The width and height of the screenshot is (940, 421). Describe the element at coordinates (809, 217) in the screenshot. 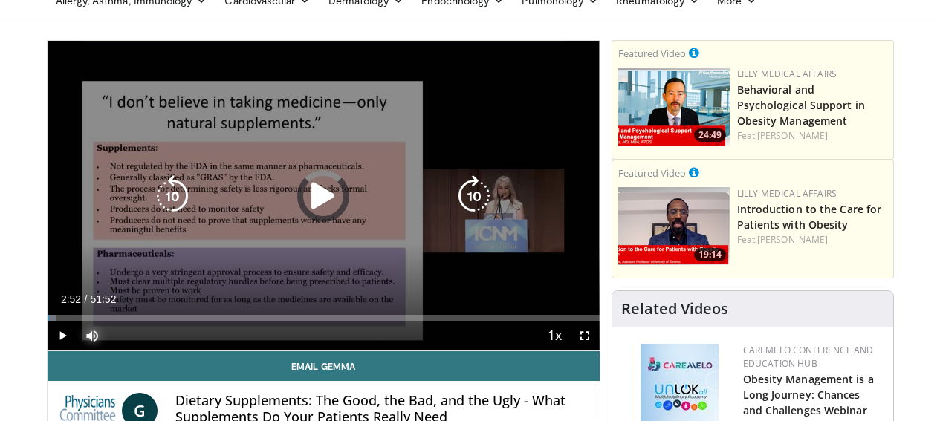

I see `a: Introduction to the Care for Patients with Obesity` at that location.